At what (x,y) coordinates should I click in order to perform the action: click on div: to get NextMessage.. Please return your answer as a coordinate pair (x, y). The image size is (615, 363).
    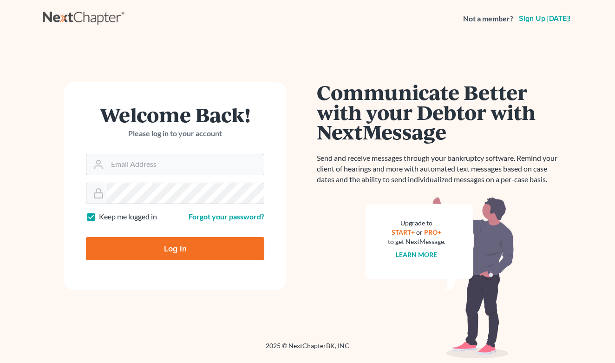
    Looking at the image, I should click on (417, 242).